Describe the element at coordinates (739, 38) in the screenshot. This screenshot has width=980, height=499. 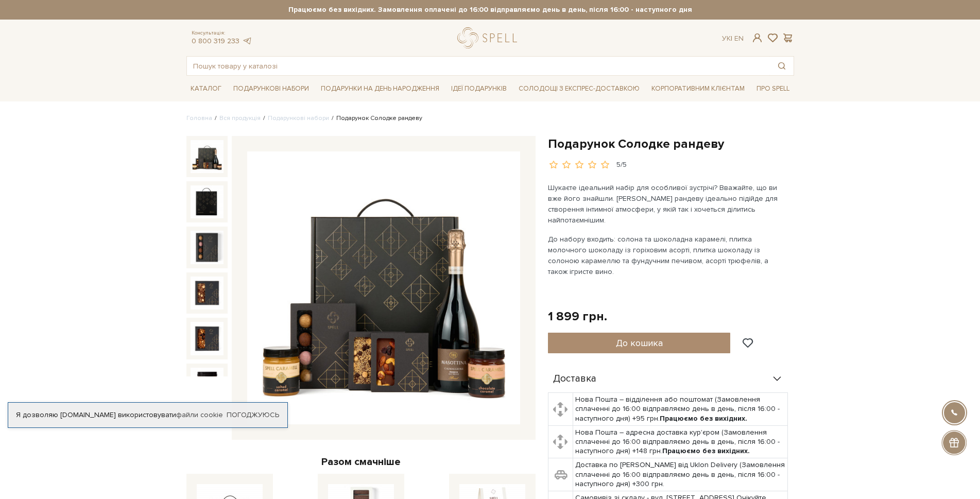
I see `a: En` at that location.